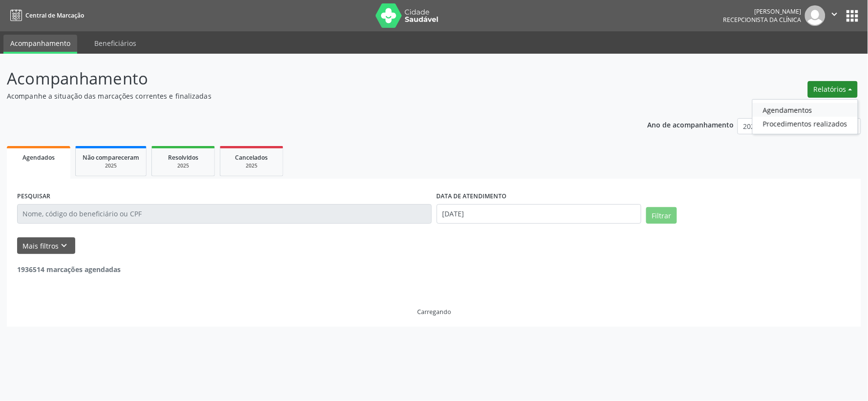  I want to click on strong: 1936514 marcações agendadas, so click(69, 269).